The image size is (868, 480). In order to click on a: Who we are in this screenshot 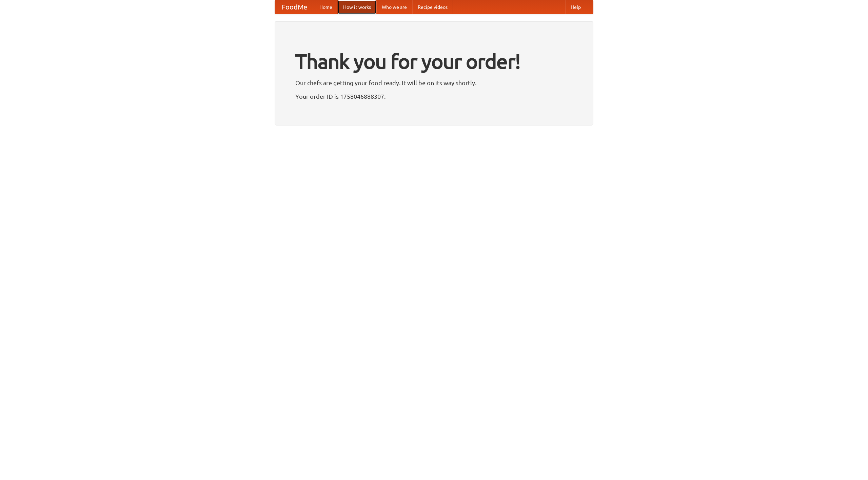, I will do `click(395, 7)`.